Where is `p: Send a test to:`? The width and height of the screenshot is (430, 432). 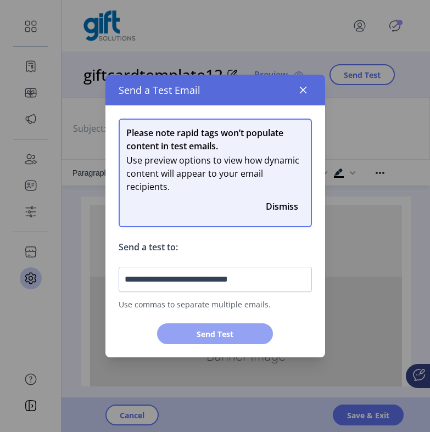 p: Send a test to: is located at coordinates (215, 247).